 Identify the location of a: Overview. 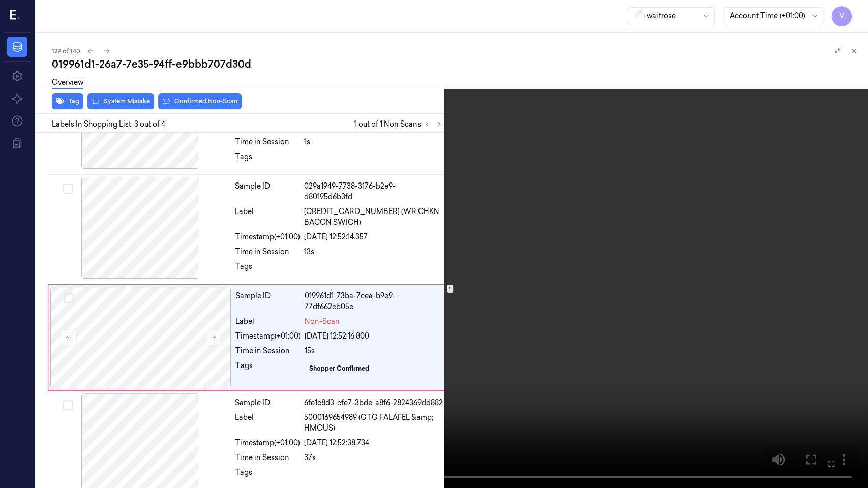
(68, 83).